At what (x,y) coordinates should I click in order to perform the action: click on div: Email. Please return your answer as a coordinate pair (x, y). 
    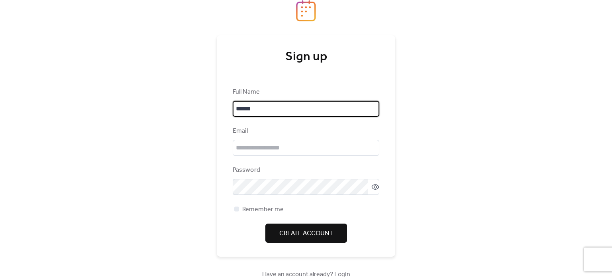
    Looking at the image, I should click on (305, 131).